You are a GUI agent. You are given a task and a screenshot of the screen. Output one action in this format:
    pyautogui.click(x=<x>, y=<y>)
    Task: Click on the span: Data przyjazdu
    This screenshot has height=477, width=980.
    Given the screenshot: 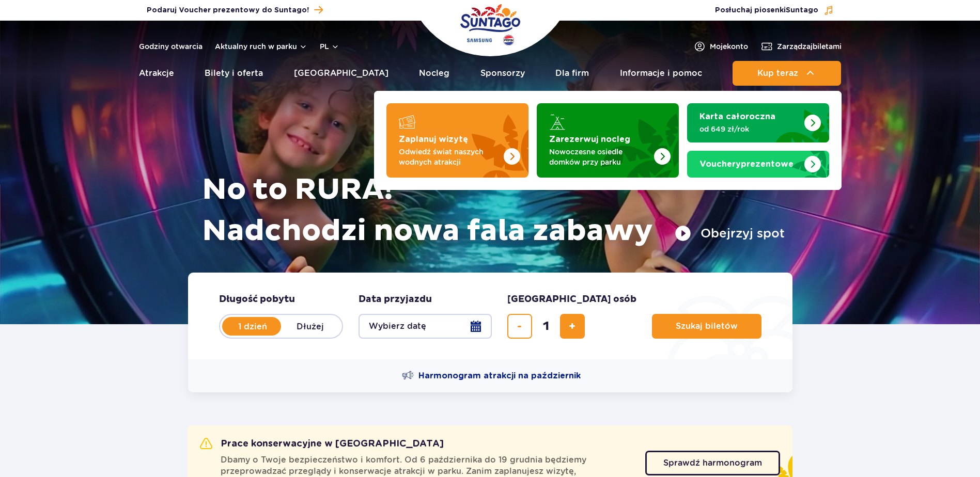 What is the action you would take?
    pyautogui.click(x=395, y=299)
    